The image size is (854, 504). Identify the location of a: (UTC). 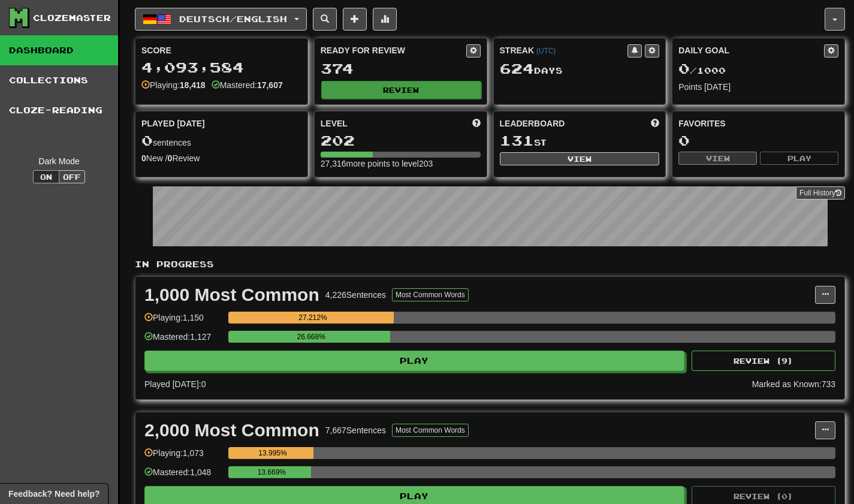
(546, 51).